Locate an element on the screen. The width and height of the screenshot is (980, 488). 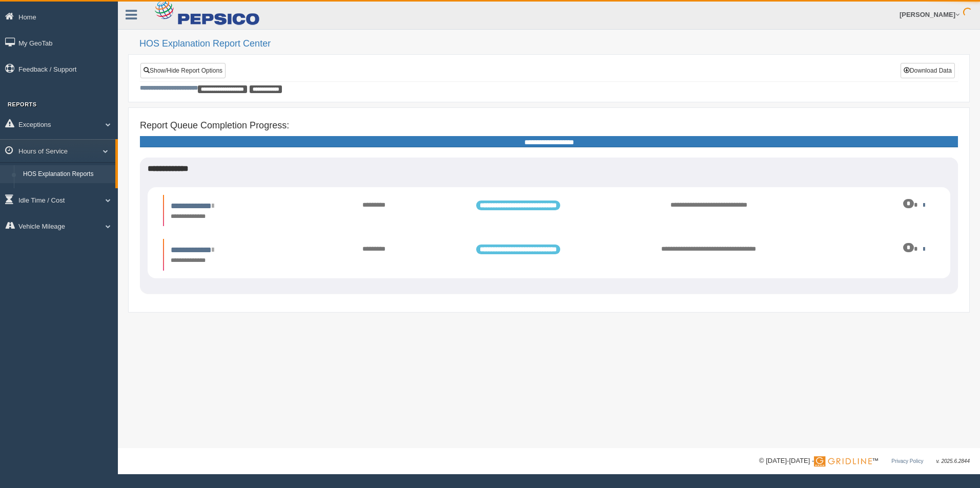
a: Privacy Policy is located at coordinates (907, 461).